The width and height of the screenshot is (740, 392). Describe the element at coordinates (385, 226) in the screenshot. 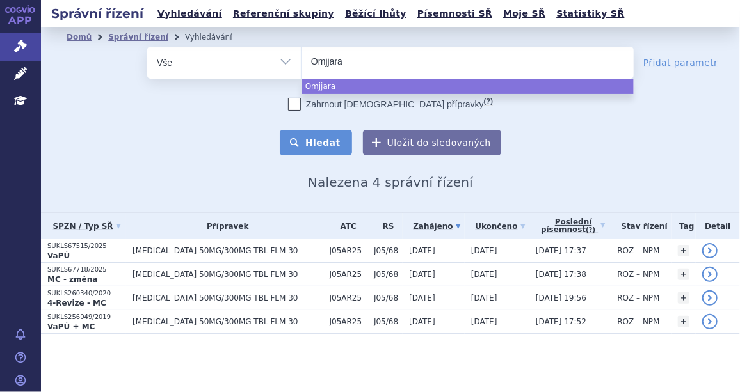

I see `th: RS` at that location.